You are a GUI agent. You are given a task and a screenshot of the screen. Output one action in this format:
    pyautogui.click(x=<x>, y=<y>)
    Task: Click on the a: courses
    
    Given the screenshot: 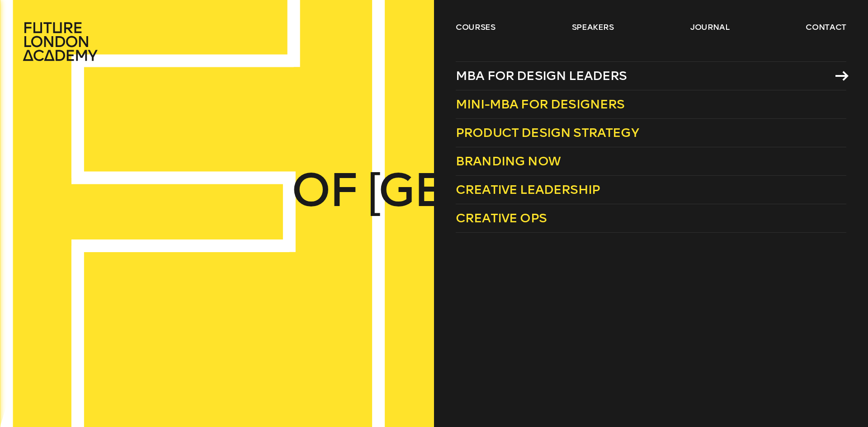 What is the action you would take?
    pyautogui.click(x=476, y=27)
    